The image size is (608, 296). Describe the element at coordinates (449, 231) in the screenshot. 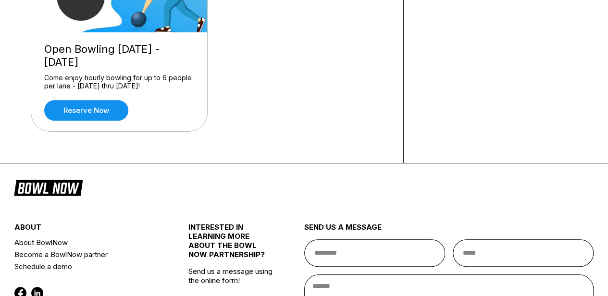

I see `div: send us a message` at that location.